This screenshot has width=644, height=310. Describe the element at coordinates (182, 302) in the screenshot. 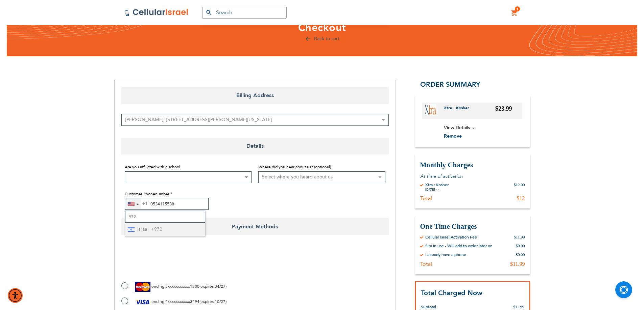

I see `span: 4xxxxxxxxxxx3494` at that location.